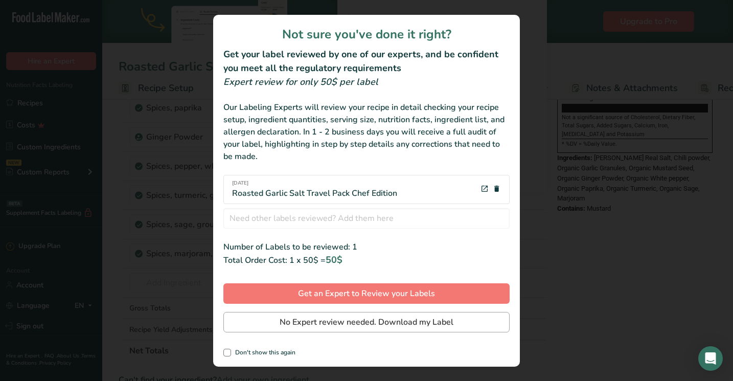 This screenshot has height=381, width=733. Describe the element at coordinates (366, 293) in the screenshot. I see `button: Get an Expert to Review your Labels` at that location.